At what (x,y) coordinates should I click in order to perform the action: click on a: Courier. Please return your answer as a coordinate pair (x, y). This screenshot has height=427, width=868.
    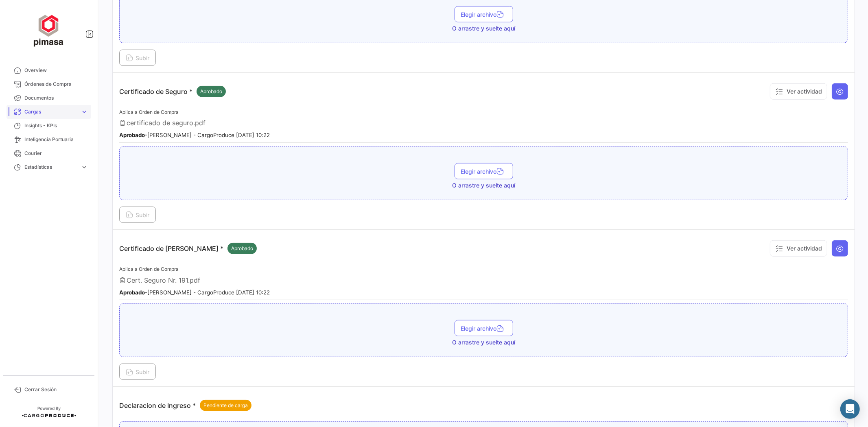
    Looking at the image, I should click on (49, 153).